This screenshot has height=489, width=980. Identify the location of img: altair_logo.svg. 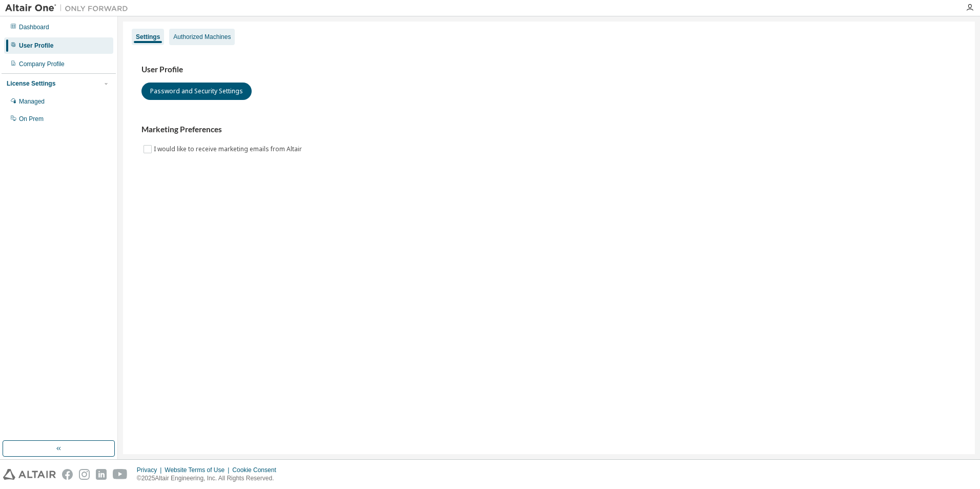
(29, 475).